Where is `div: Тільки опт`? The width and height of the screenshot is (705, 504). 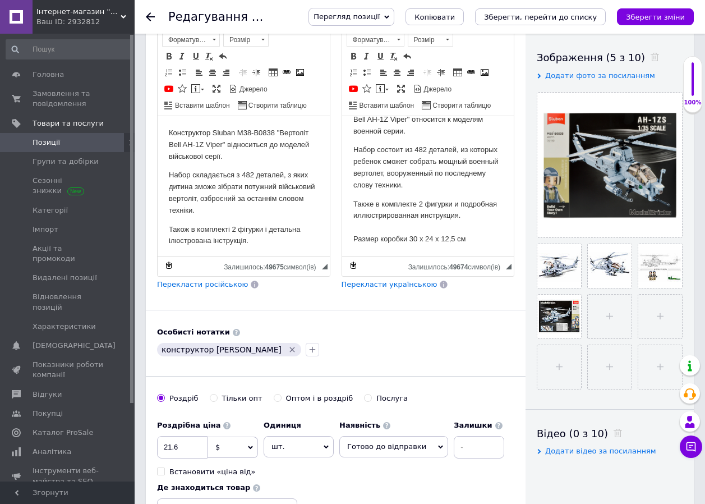
div: Тільки опт is located at coordinates (242, 398).